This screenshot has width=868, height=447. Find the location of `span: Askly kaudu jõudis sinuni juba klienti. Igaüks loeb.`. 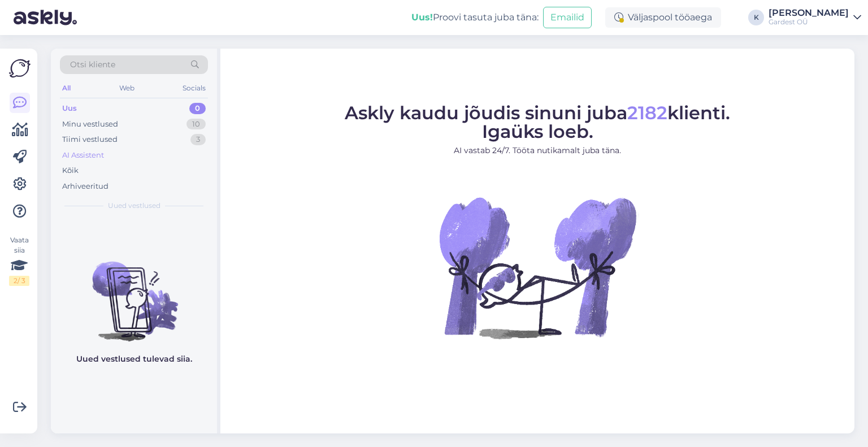

span: Askly kaudu jõudis sinuni juba klienti. Igaüks loeb. is located at coordinates (537, 122).